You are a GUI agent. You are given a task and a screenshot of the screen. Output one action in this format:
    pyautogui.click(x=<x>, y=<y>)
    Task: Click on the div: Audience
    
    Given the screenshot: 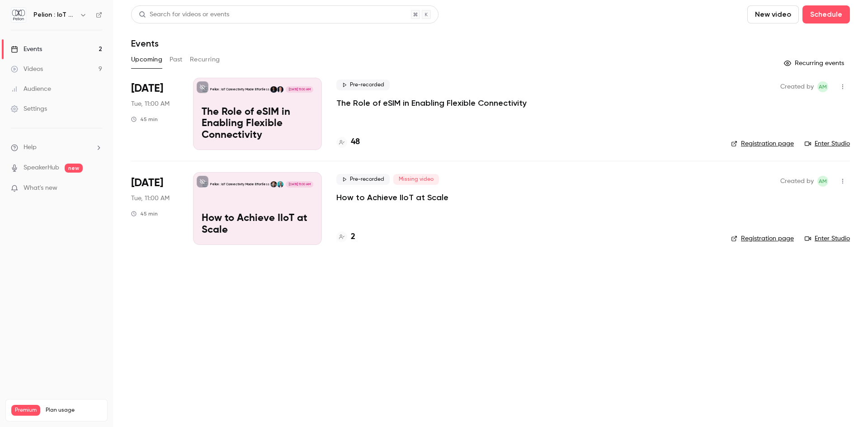 What is the action you would take?
    pyautogui.click(x=31, y=89)
    